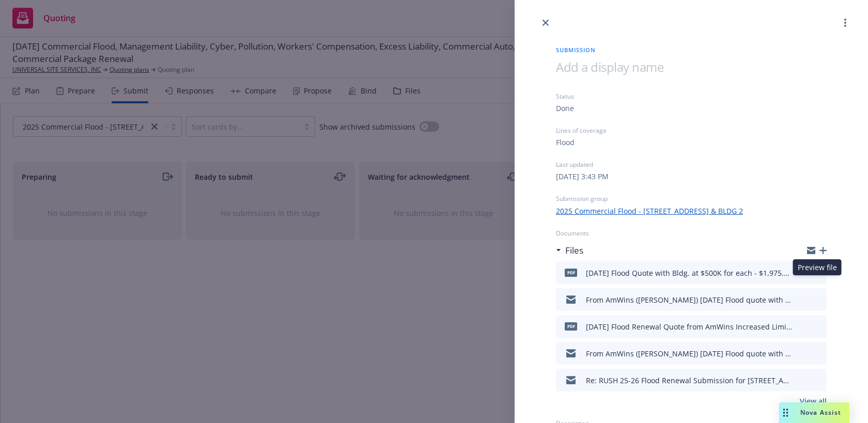  I want to click on div: Submission group, so click(692, 198).